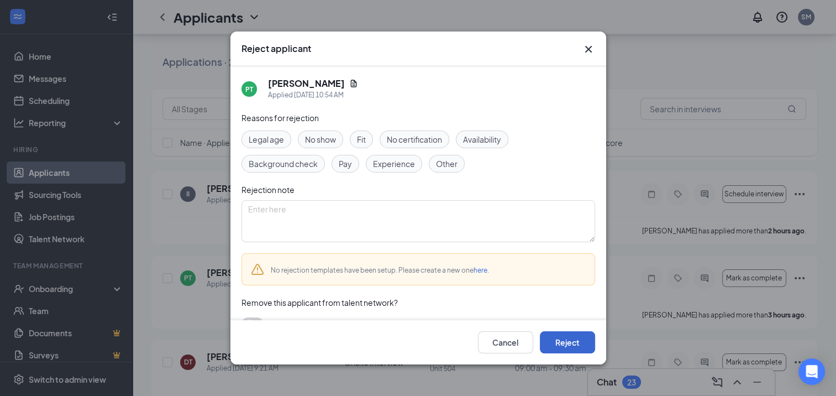  Describe the element at coordinates (447, 164) in the screenshot. I see `span: Other` at that location.